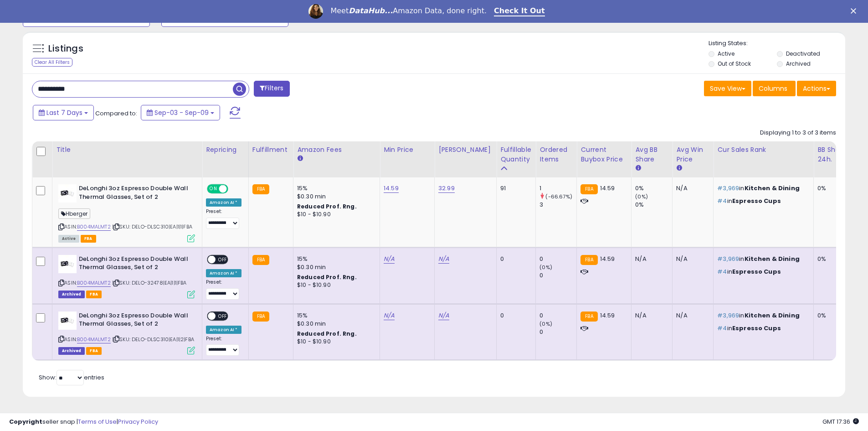 The width and height of the screenshot is (868, 431). I want to click on button: Actions, so click(817, 89).